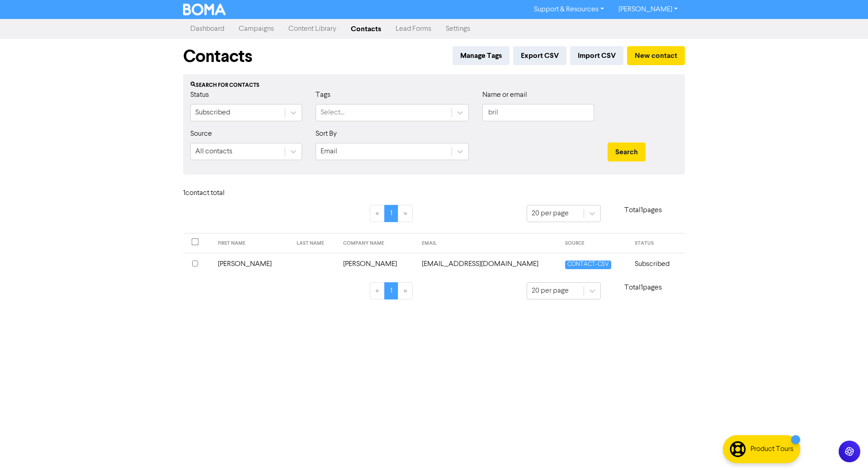  What do you see at coordinates (328, 152) in the screenshot?
I see `div: Email` at bounding box center [328, 152].